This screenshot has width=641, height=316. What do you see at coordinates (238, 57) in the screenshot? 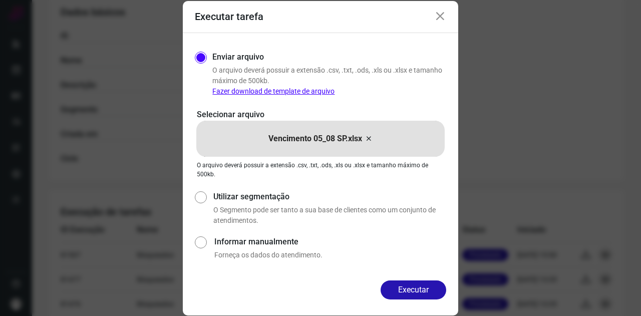
I see `label: Enviar arquivo` at bounding box center [238, 57].